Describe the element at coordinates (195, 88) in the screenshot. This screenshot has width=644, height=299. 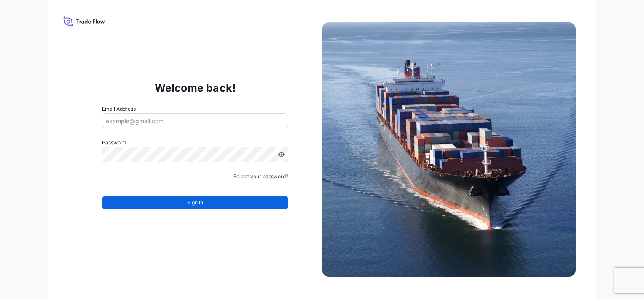
I see `p: Welcome back!` at that location.